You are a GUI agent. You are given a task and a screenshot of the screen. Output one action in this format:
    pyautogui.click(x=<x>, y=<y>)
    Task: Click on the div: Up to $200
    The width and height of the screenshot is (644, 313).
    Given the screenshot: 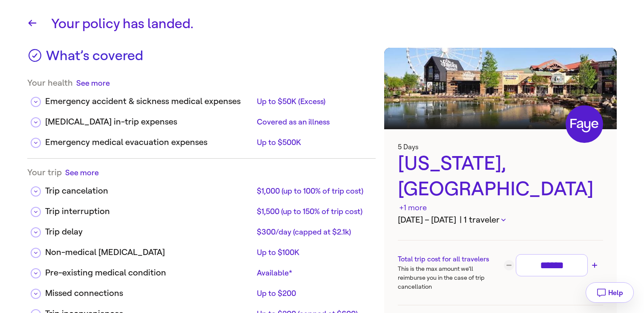 What is the action you would take?
    pyautogui.click(x=313, y=294)
    